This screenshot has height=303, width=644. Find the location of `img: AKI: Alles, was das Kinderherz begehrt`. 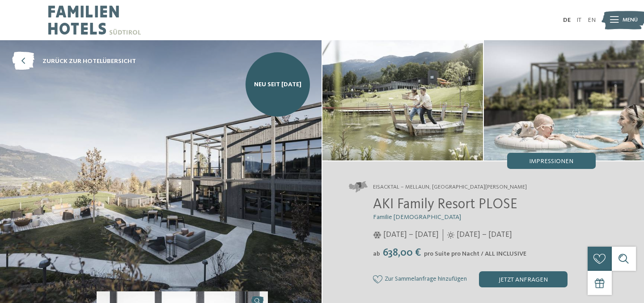

img: AKI: Alles, was das Kinderherz begehrt is located at coordinates (402, 100).